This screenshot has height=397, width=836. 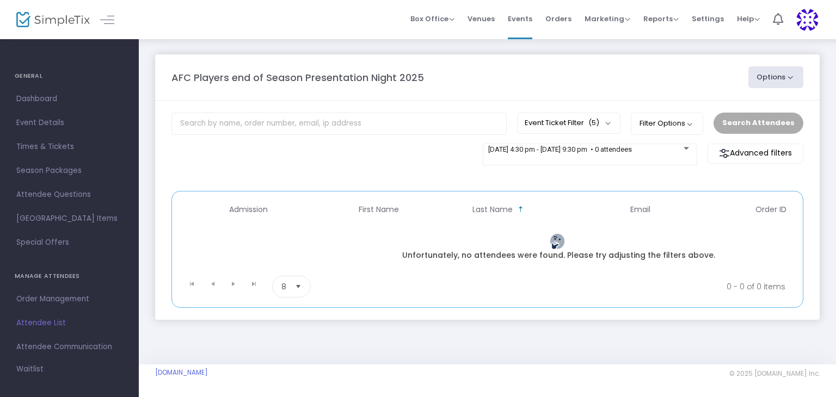 What do you see at coordinates (748, 18) in the screenshot?
I see `span: Help` at bounding box center [748, 18].